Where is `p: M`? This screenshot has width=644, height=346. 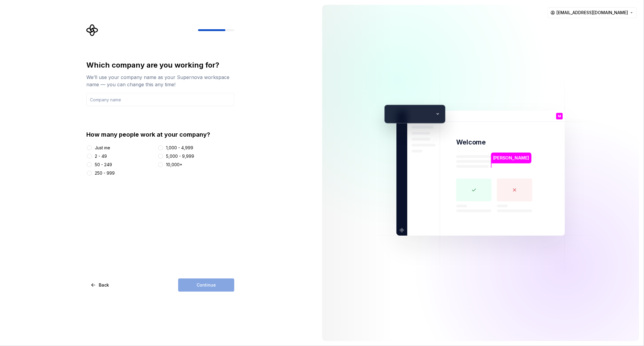 p: M is located at coordinates (560, 116).